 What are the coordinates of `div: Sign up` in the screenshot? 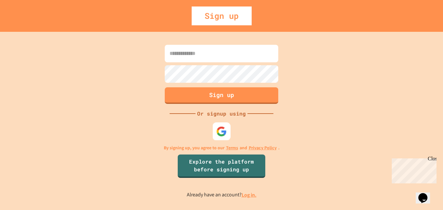 It's located at (222, 16).